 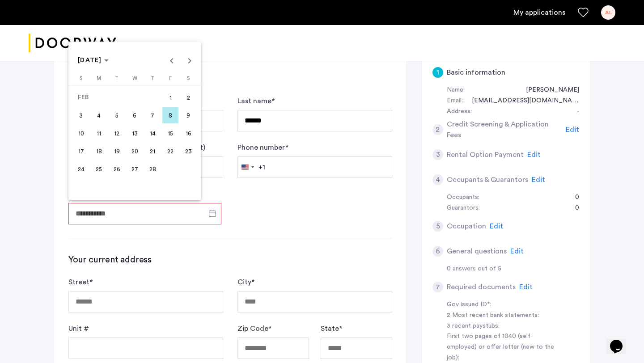 I want to click on button: Previous month, so click(x=172, y=61).